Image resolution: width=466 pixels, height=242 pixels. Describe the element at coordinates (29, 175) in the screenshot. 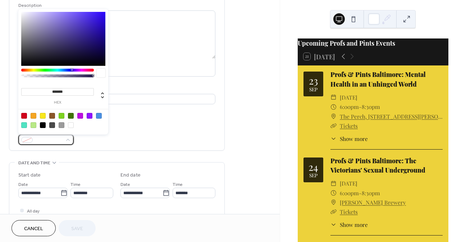

I see `div: Start date` at that location.